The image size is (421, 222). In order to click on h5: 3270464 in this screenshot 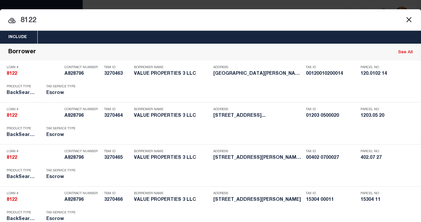, I will do `click(117, 116)`.